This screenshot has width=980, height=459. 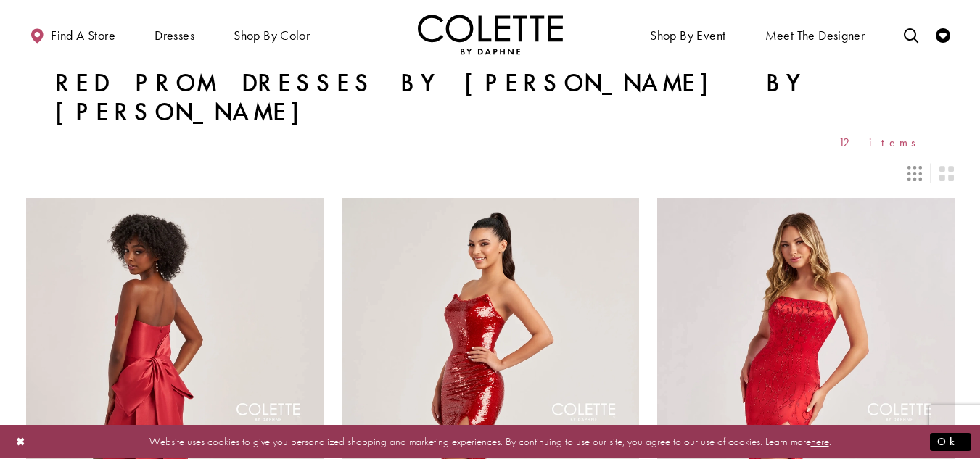 I want to click on a: here, so click(x=819, y=442).